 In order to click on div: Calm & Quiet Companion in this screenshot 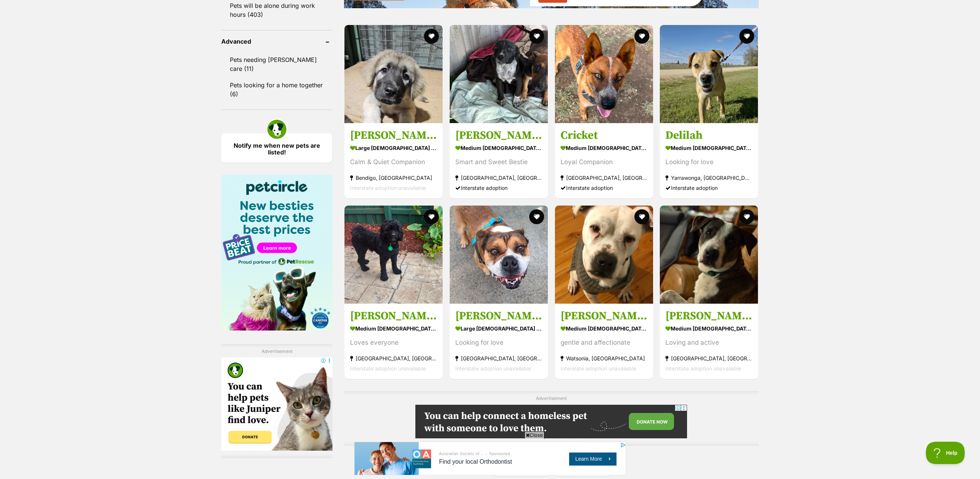, I will do `click(393, 162)`.